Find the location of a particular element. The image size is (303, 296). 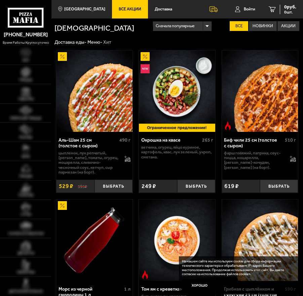

p: На нашем сайте мы используем cookie для сбора информации технического характера и обрабатываем IP... is located at coordinates (237, 268).